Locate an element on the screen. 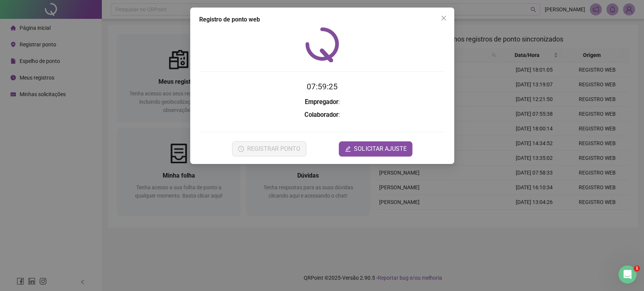  span: edit is located at coordinates (348, 149).